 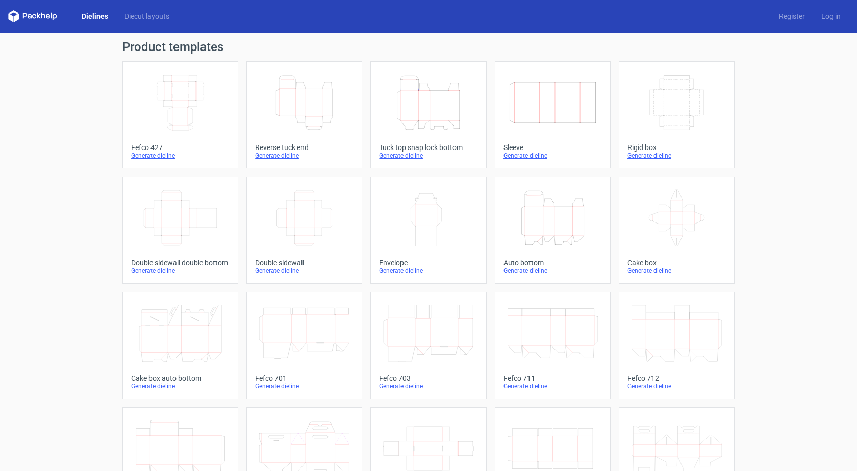 What do you see at coordinates (180, 230) in the screenshot?
I see `a: Double sidewall double bottomGenerate dieline` at bounding box center [180, 230].